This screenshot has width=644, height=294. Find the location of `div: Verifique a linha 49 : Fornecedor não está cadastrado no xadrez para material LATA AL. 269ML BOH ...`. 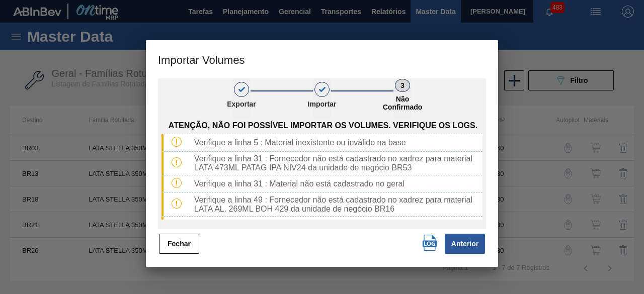

div: Verifique a linha 49 : Fornecedor não está cadastrado no xadrez para material LATA AL. 269ML BOH ... is located at coordinates (336, 205).